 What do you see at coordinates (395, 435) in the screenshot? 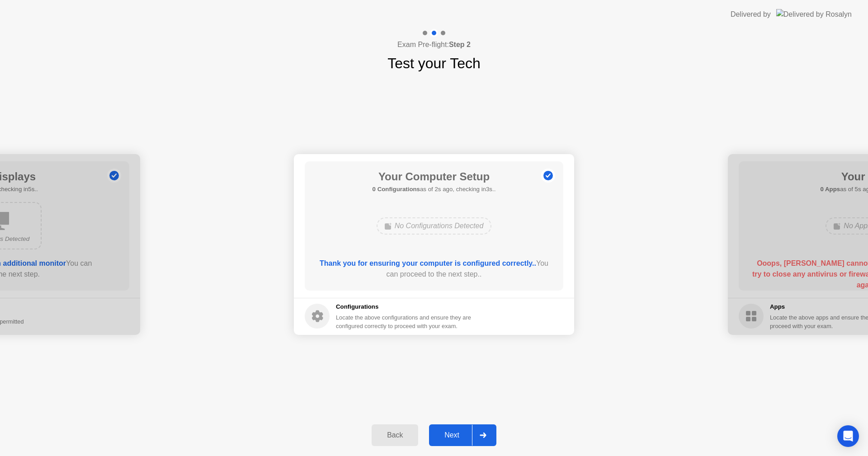
I see `button: Back` at bounding box center [395, 435].